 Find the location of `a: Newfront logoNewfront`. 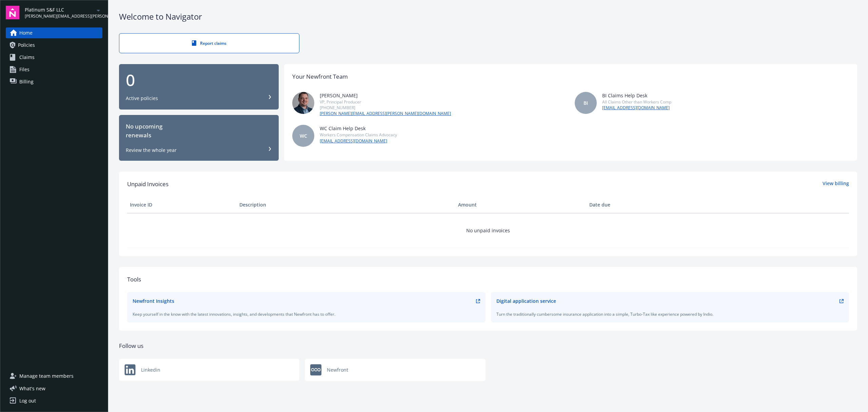

a: Newfront logoNewfront is located at coordinates (395, 370).